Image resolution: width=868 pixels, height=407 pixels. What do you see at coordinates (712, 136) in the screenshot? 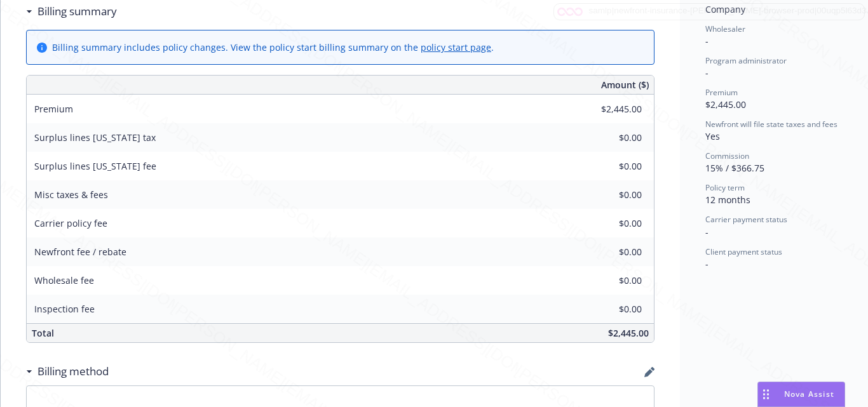
I see `span: Yes` at bounding box center [712, 136].